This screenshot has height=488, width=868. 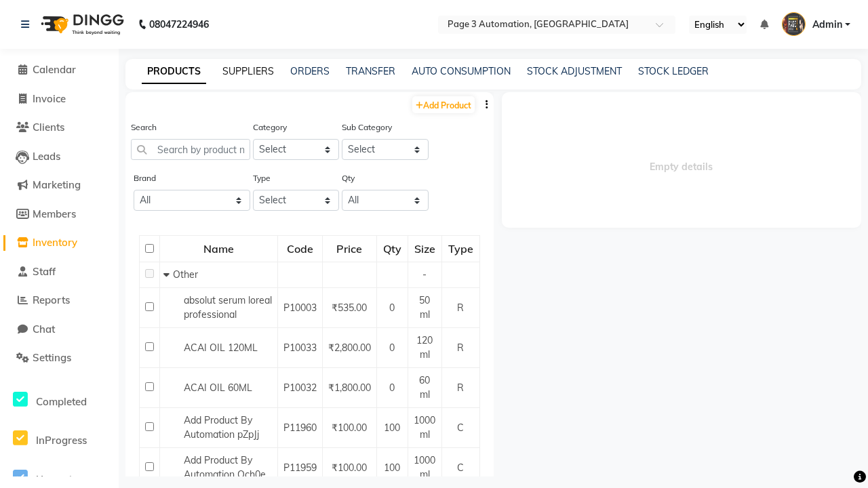 What do you see at coordinates (461, 249) in the screenshot?
I see `div: Type` at bounding box center [461, 249].